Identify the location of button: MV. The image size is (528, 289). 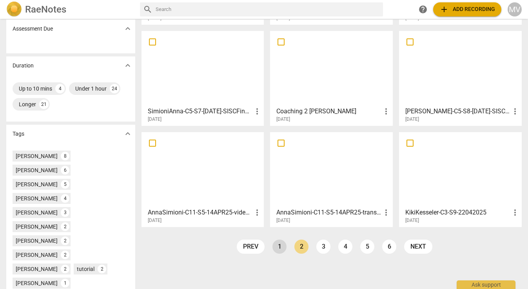
(515, 9).